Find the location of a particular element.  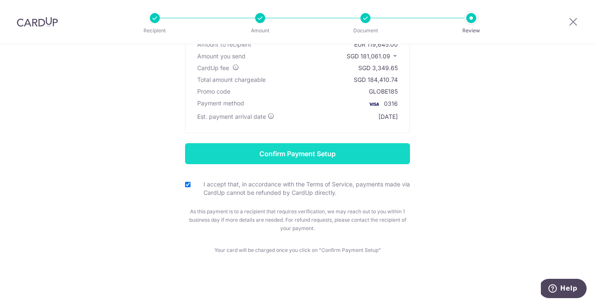

div: EUR 119,645.00 is located at coordinates (376, 44).